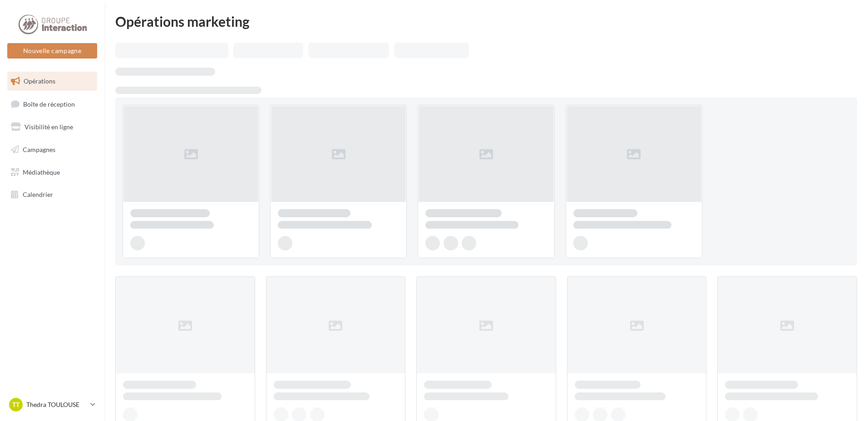 Image resolution: width=868 pixels, height=421 pixels. What do you see at coordinates (52, 127) in the screenshot?
I see `a: Visibilité en ligne` at bounding box center [52, 127].